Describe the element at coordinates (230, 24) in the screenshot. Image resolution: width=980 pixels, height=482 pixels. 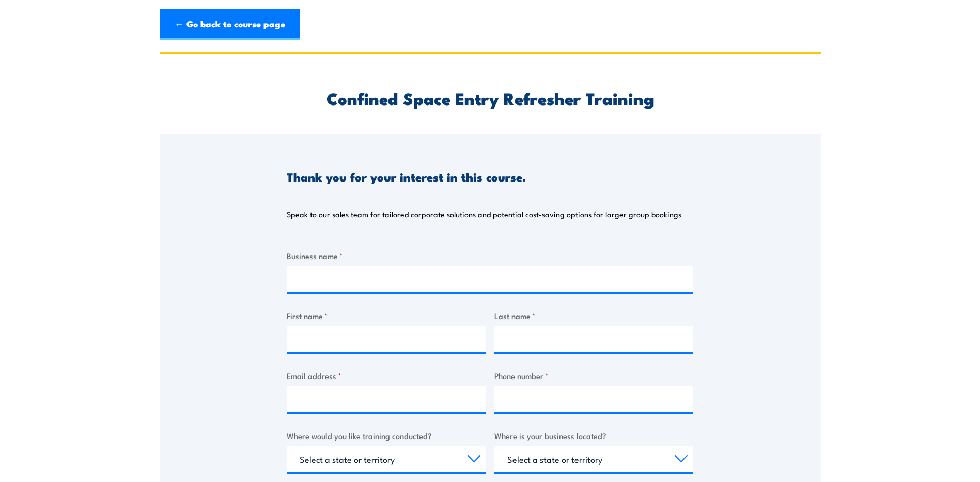
I see `a: ← Go back to course page` at that location.